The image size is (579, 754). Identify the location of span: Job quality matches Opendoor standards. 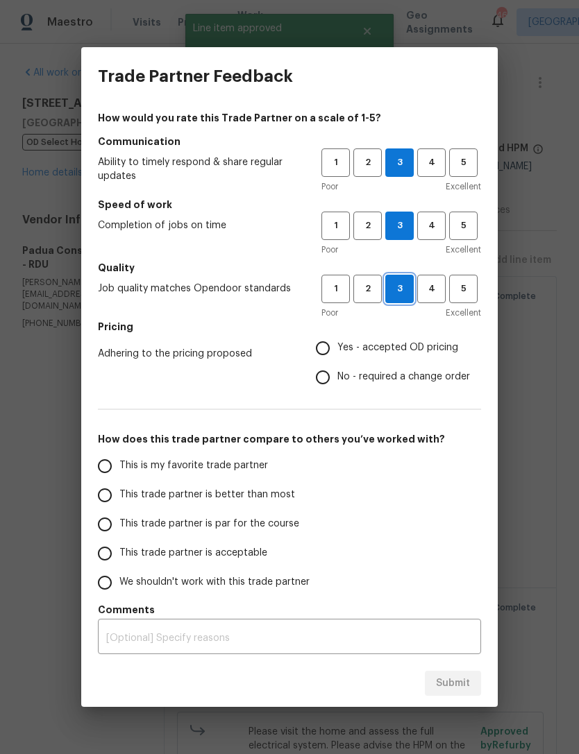
(198, 289).